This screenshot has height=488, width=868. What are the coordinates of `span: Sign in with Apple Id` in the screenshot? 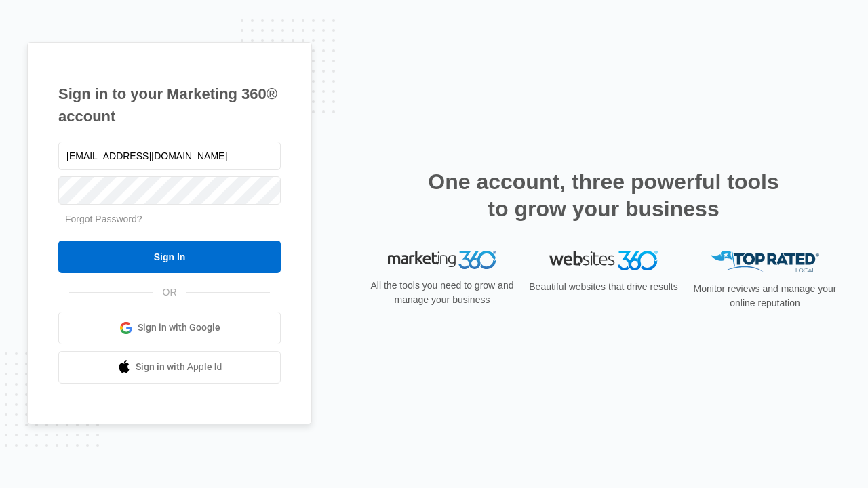 It's located at (179, 367).